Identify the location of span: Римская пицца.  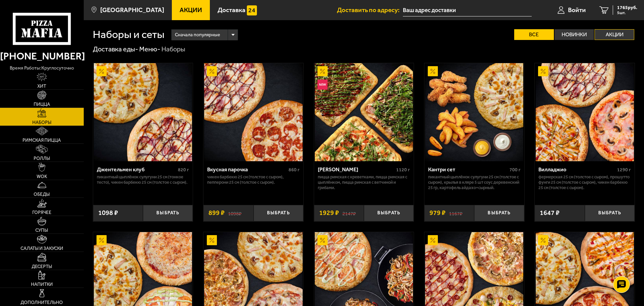
(42, 141).